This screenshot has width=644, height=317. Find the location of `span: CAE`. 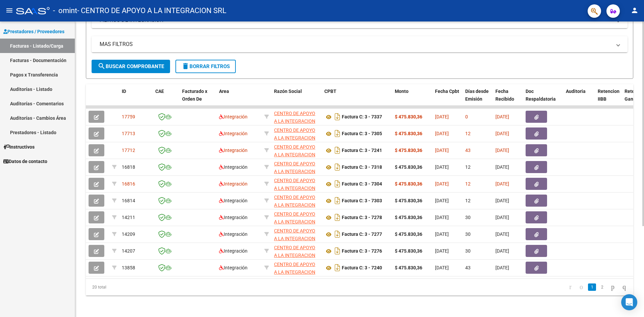

span: CAE is located at coordinates (160, 91).